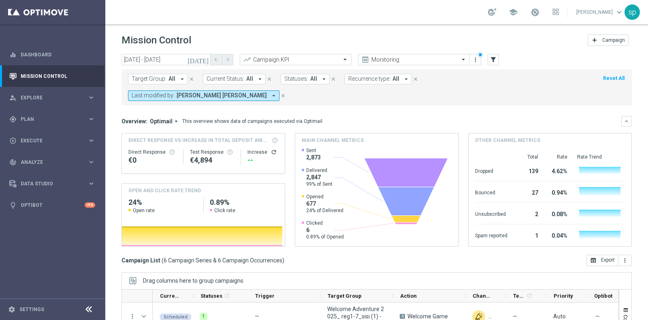  Describe the element at coordinates (244, 202) in the screenshot. I see `h2: 0.89%` at that location.